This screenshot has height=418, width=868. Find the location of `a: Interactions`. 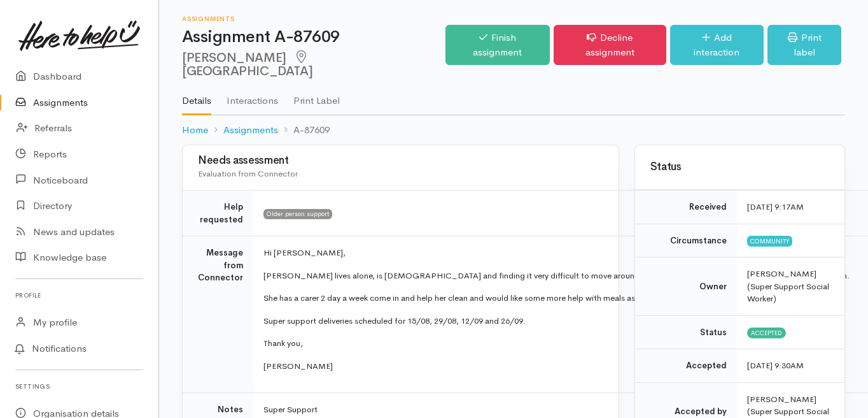

a: Interactions is located at coordinates (252, 96).